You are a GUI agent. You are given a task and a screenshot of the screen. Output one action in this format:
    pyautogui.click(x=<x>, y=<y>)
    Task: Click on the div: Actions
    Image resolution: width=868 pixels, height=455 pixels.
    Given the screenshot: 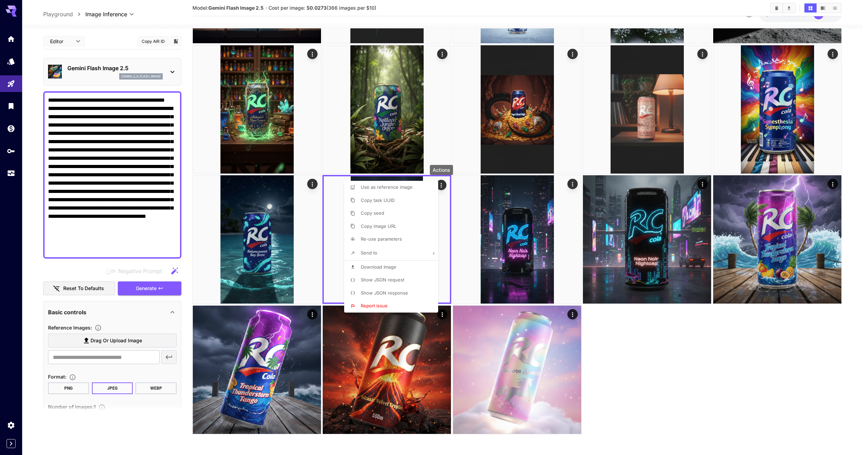 What is the action you would take?
    pyautogui.click(x=441, y=170)
    